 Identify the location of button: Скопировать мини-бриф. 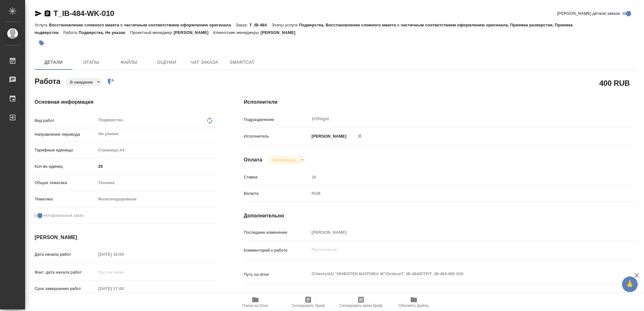
(361, 302).